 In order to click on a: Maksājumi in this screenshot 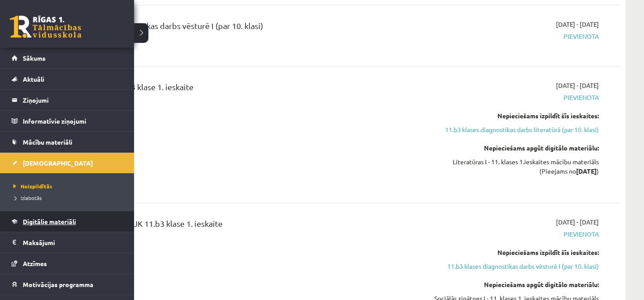, I will do `click(67, 243)`.